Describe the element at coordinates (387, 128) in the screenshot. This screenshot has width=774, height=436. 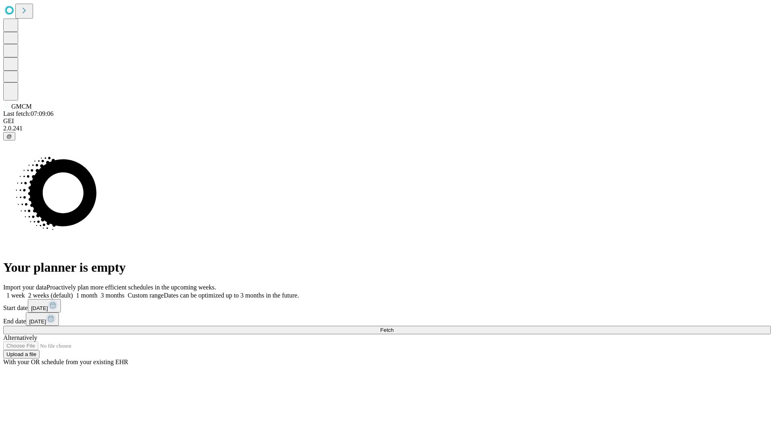
I see `div: 2.0.241` at that location.